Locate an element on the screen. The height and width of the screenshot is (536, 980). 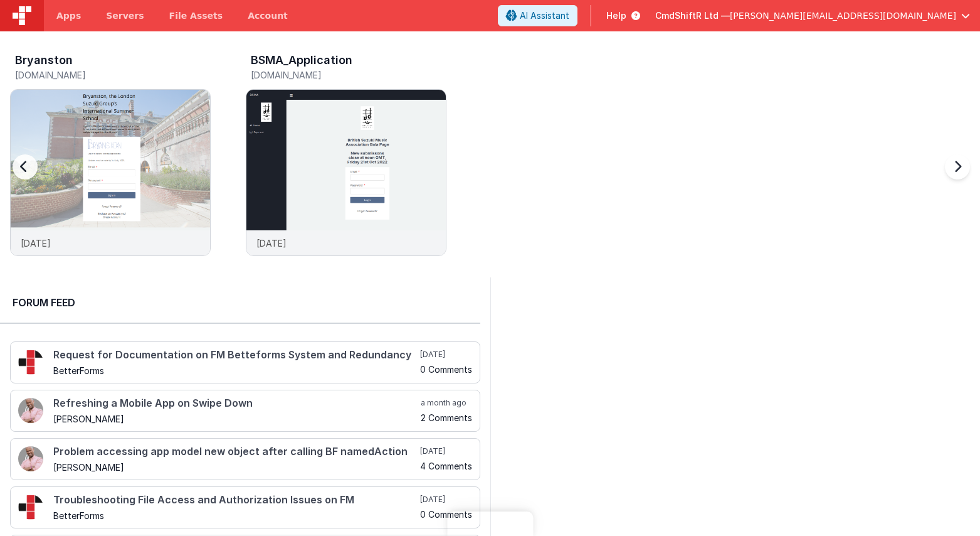
span: Apps is located at coordinates (69, 15).